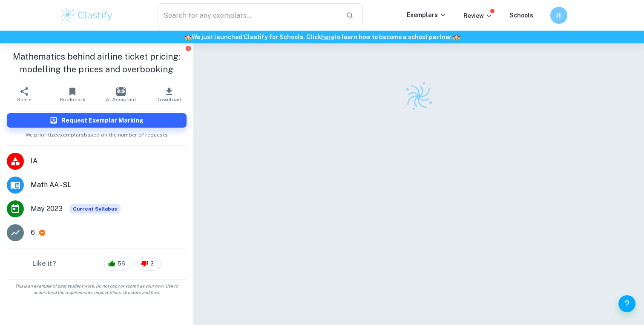  I want to click on span: Share, so click(24, 100).